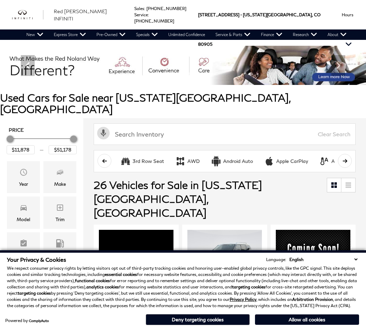  What do you see at coordinates (103, 287) in the screenshot?
I see `strong: analytics cookies` at bounding box center [103, 287].